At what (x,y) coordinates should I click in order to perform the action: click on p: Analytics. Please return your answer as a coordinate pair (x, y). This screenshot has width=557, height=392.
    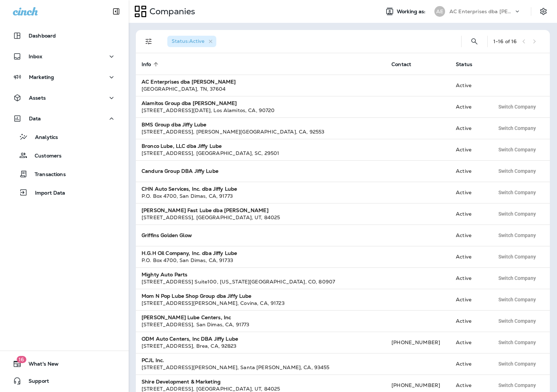
    Looking at the image, I should click on (43, 137).